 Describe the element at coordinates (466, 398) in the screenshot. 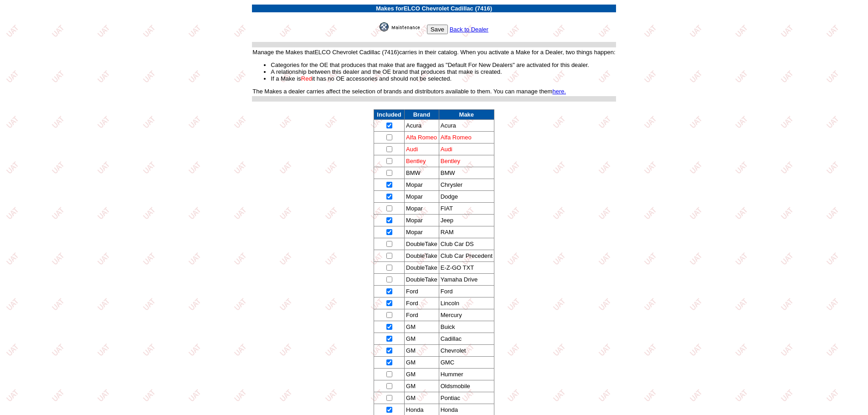

I see `td: Pontiac` at that location.